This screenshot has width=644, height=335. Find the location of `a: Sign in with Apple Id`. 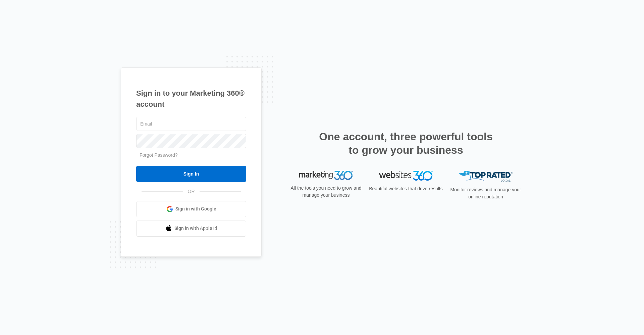

a: Sign in with Apple Id is located at coordinates (191, 229).